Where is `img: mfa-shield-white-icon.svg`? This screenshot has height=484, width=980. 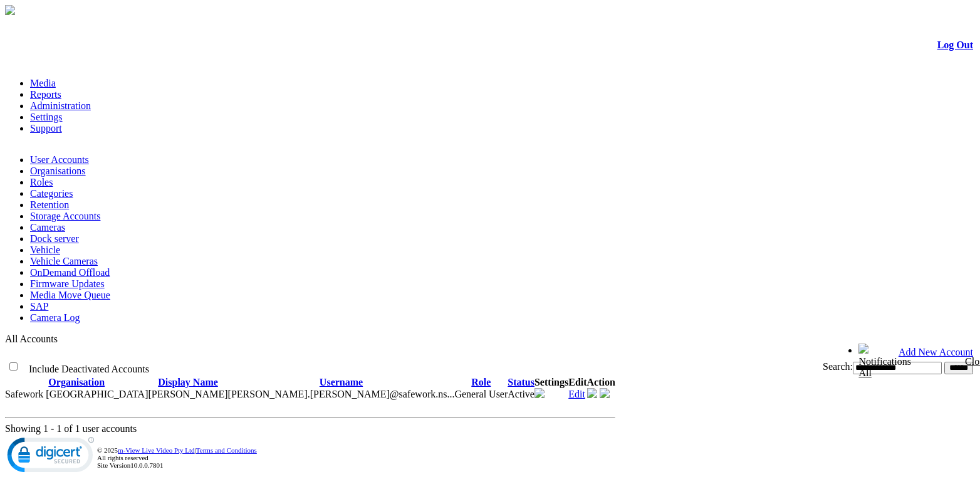 img: mfa-shield-white-icon.svg is located at coordinates (604, 393).